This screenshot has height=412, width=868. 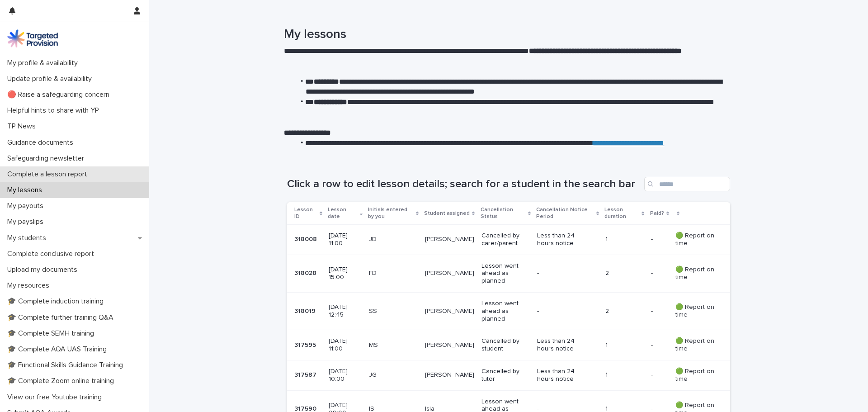 What do you see at coordinates (393, 375) in the screenshot?
I see `p: JG` at bounding box center [393, 375].